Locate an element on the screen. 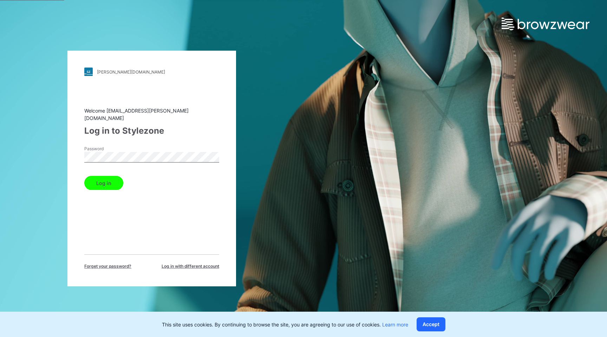  a: Learn more is located at coordinates (395, 324).